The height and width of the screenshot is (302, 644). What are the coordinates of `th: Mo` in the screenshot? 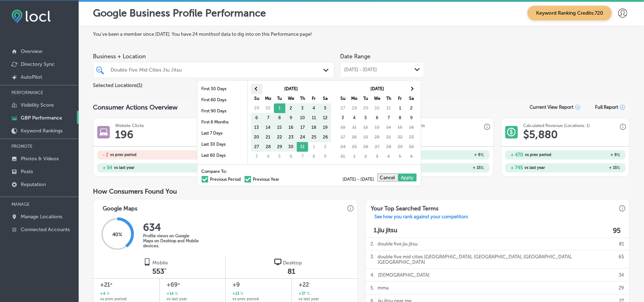 It's located at (268, 98).